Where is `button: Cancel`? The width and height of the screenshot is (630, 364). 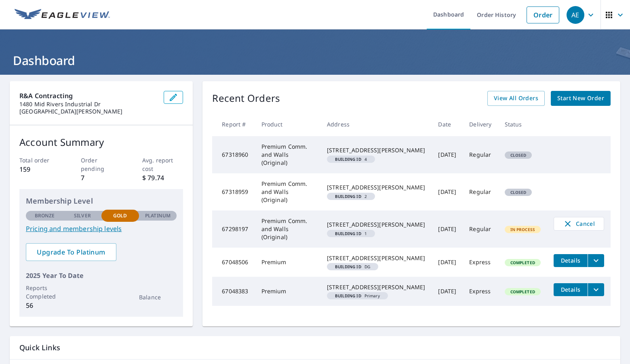
button: Cancel is located at coordinates (579, 224).